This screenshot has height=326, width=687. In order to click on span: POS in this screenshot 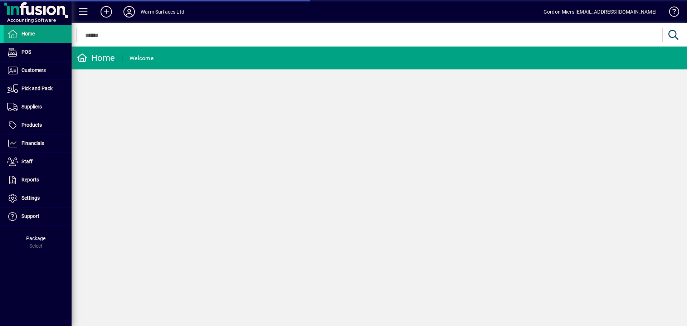, I will do `click(26, 52)`.